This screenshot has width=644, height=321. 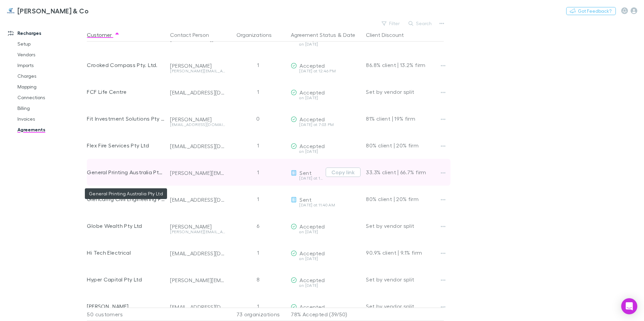 I want to click on p: 78% Accepted (39/50), so click(x=326, y=314).